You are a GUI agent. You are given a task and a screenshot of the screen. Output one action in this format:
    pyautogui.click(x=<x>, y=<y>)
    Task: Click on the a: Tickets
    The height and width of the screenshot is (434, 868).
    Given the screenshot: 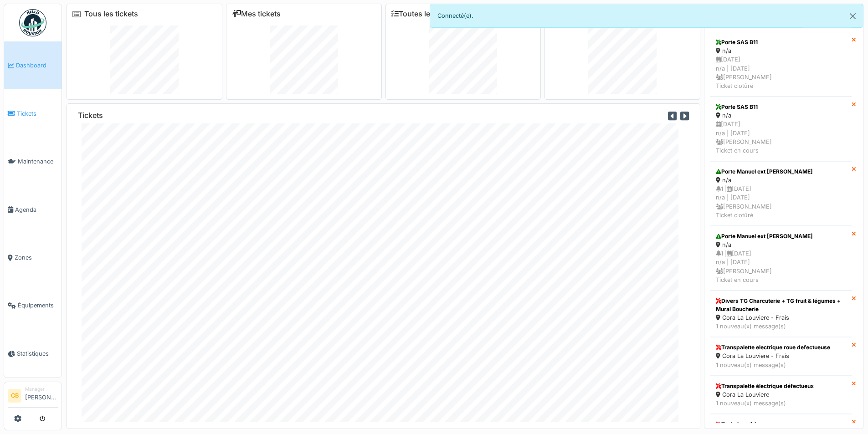 What is the action you would take?
    pyautogui.click(x=33, y=113)
    